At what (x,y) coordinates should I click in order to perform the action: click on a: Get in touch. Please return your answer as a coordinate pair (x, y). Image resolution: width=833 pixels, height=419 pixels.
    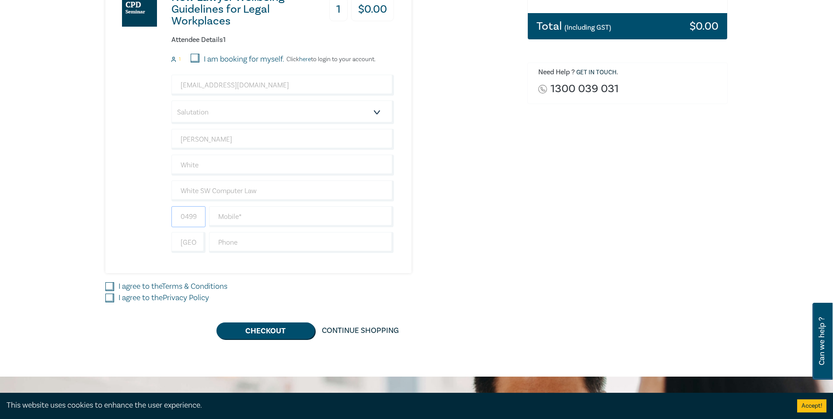
    Looking at the image, I should click on (596, 73).